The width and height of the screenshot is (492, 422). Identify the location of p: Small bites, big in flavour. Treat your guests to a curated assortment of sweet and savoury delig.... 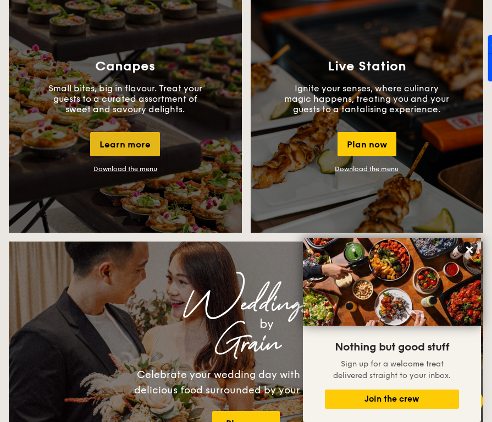
(125, 98).